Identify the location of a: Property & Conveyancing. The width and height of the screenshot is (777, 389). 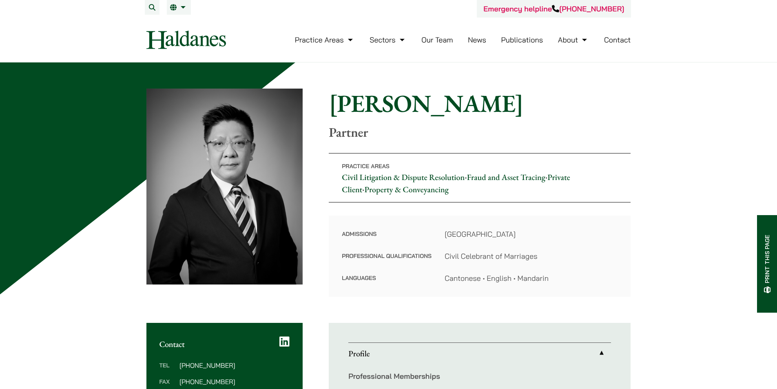
(407, 189).